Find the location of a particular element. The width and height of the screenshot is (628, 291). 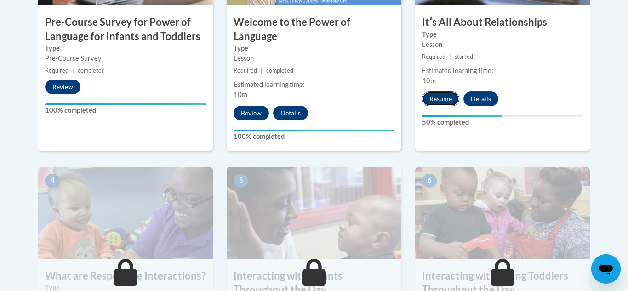

div: Pre-Course Survey is located at coordinates (125, 58).